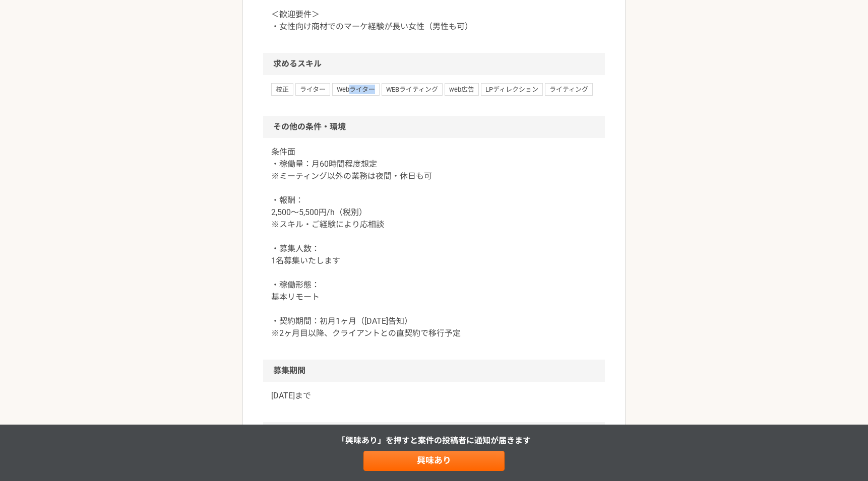 The height and width of the screenshot is (481, 868). I want to click on h2: その他の条件・環境, so click(434, 127).